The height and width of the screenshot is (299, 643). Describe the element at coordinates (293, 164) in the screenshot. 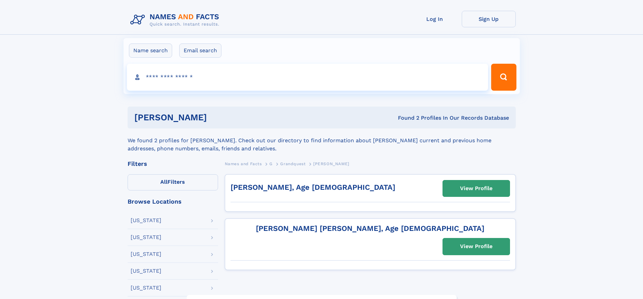

I see `span: Grandquest` at that location.